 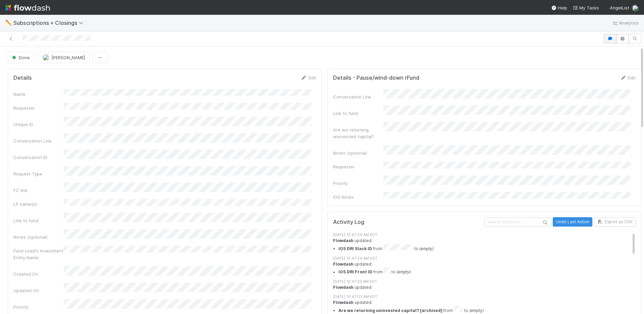 What do you see at coordinates (620, 7) in the screenshot?
I see `span: AngelList` at bounding box center [620, 7].